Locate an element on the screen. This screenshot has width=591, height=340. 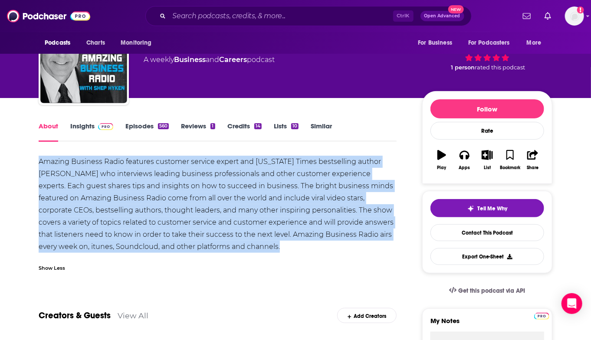
span: Monitoring is located at coordinates (136, 43).